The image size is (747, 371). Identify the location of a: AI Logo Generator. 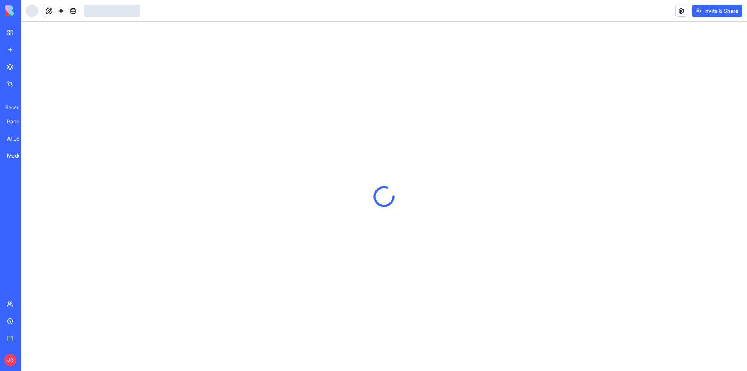
(18, 138).